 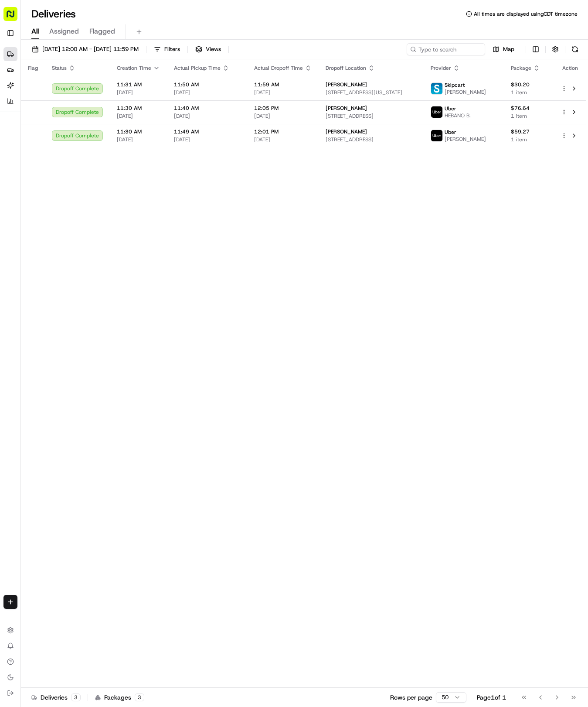 I want to click on span: Assigned, so click(x=64, y=32).